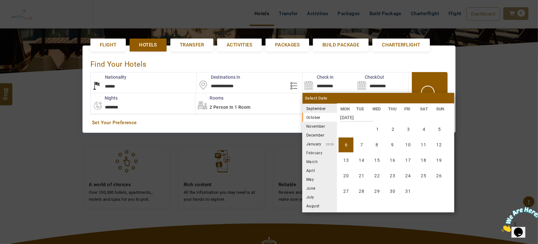  What do you see at coordinates (393, 109) in the screenshot?
I see `li: THU` at bounding box center [393, 109].